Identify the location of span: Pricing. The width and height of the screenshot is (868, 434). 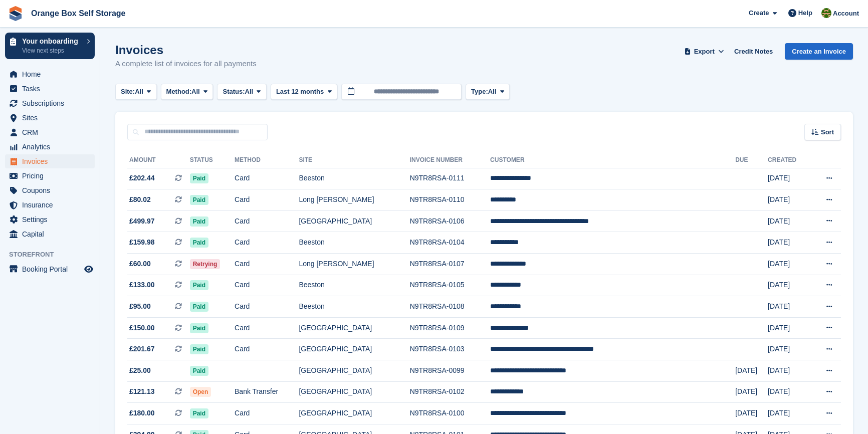
(52, 176).